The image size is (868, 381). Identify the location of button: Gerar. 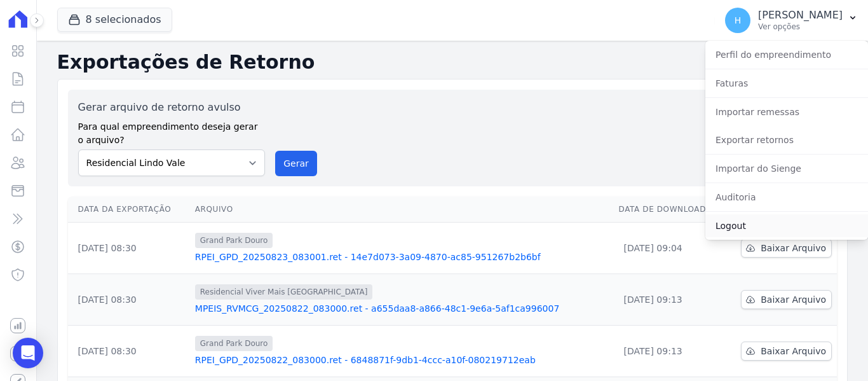
(297, 164).